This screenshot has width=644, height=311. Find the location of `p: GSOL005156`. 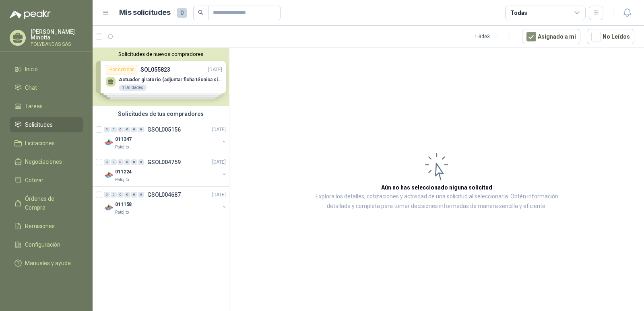

p: GSOL005156 is located at coordinates (163, 130).